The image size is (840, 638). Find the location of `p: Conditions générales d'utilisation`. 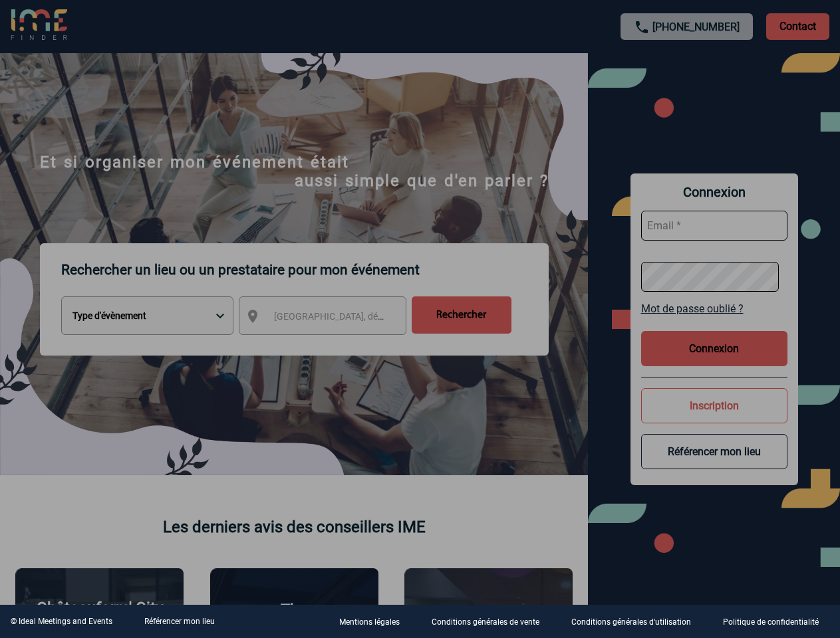

p: Conditions générales d'utilisation is located at coordinates (631, 623).